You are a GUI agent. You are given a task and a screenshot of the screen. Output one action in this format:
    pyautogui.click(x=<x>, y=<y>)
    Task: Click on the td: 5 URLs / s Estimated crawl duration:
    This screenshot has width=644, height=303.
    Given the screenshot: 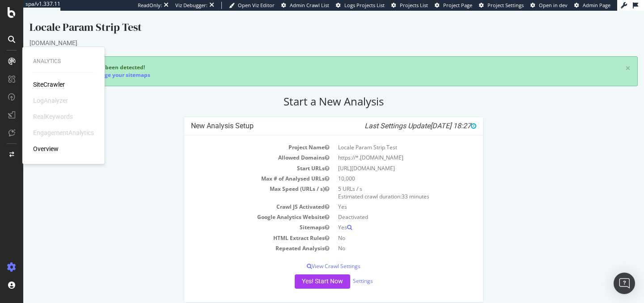 What is the action you would take?
    pyautogui.click(x=382, y=182)
    